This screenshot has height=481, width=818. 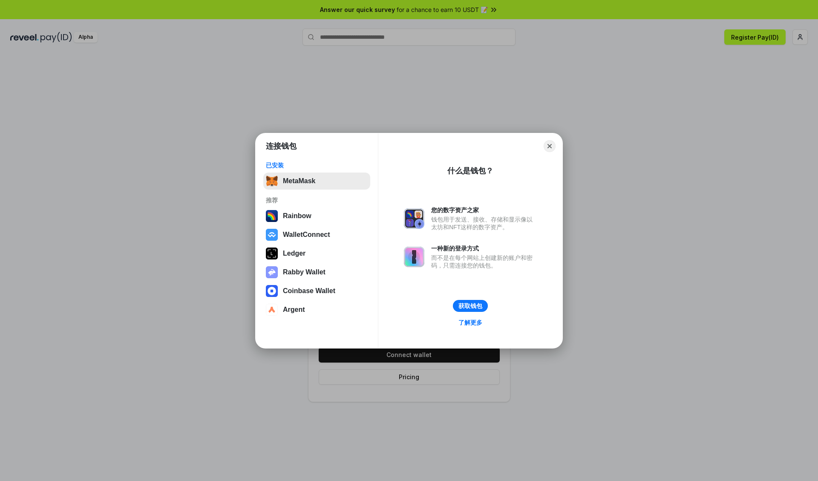 What do you see at coordinates (316, 291) in the screenshot?
I see `button: Coinbase Wallet` at bounding box center [316, 291].